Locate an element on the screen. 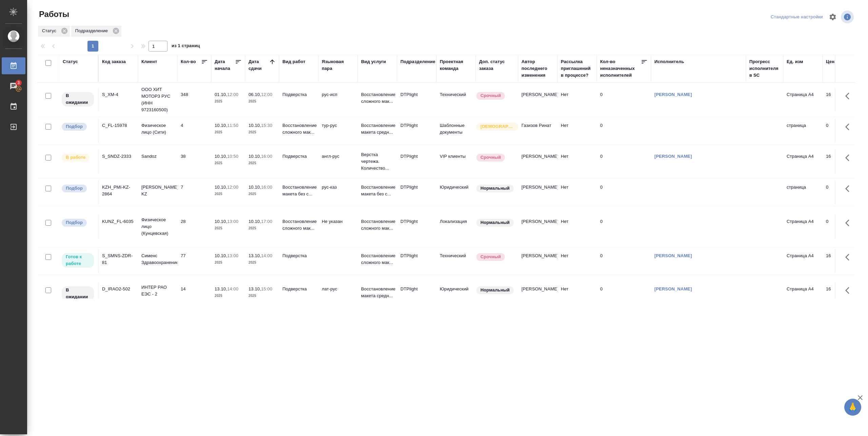 The width and height of the screenshot is (868, 436). td: Локализация is located at coordinates (456, 227).